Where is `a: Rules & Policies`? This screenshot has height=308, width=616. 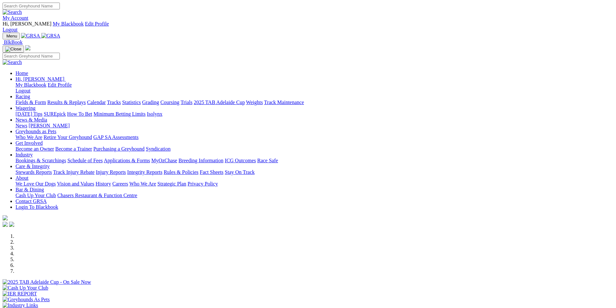 a: Rules & Policies is located at coordinates (181, 172).